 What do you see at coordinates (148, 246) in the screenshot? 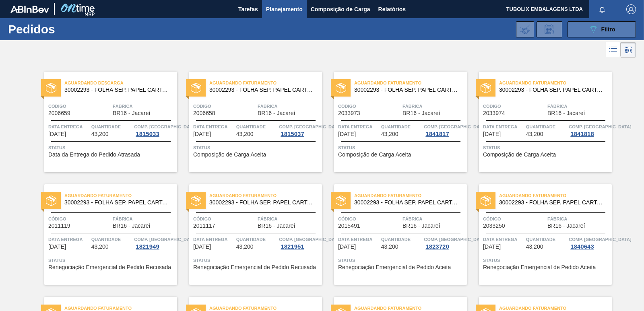
I see `div: 1821949` at bounding box center [148, 246].